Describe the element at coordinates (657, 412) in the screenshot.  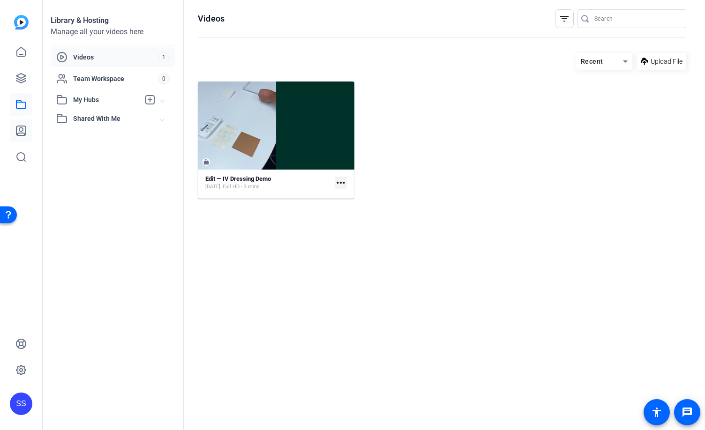
I see `mat-icon: accessibility` at that location.